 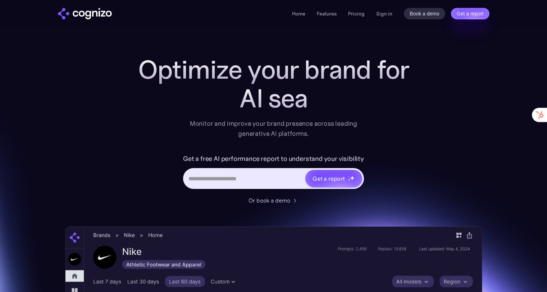 What do you see at coordinates (274, 98) in the screenshot?
I see `div: AI sea` at bounding box center [274, 98].